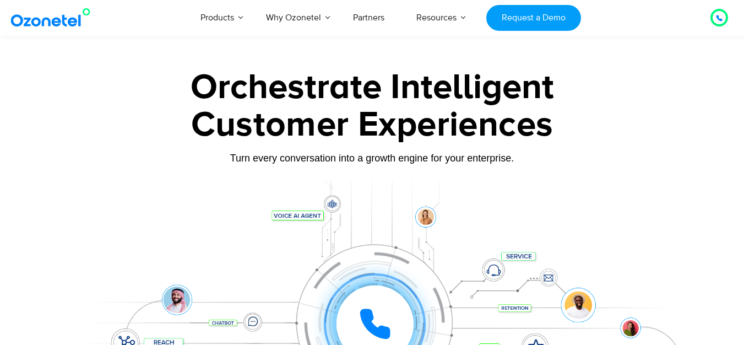 This screenshot has height=345, width=744. I want to click on div: Customer Experiences, so click(372, 125).